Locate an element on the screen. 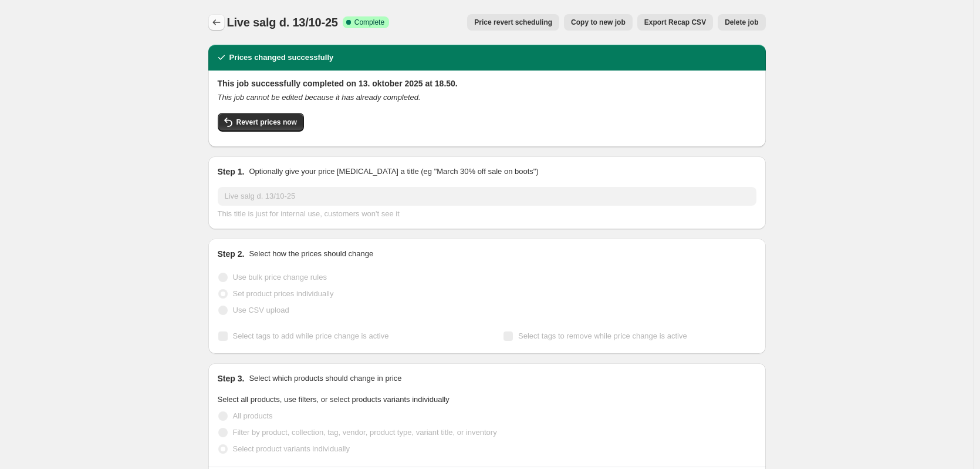 This screenshot has height=469, width=980. span: Filter by product, collection, tag, vendor, product type, variant title, or inventory is located at coordinates (365, 432).